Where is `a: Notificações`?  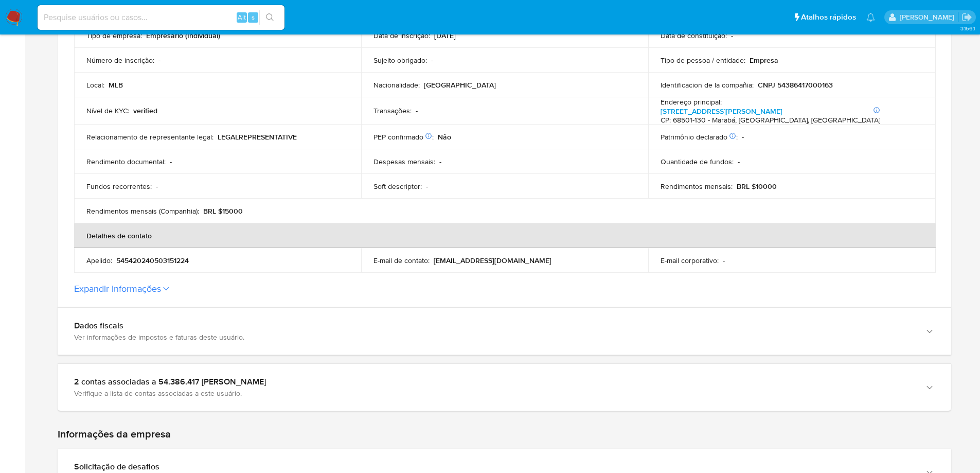 a: Notificações is located at coordinates (870, 17).